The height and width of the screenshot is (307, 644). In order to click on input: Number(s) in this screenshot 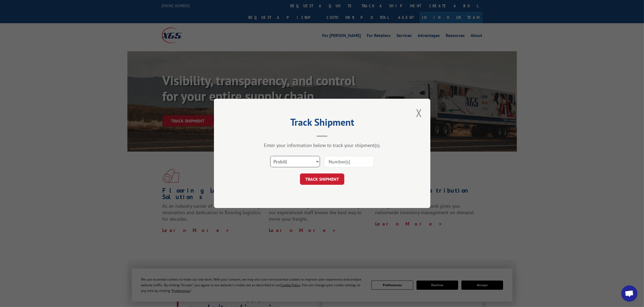, I will do `click(349, 162)`.